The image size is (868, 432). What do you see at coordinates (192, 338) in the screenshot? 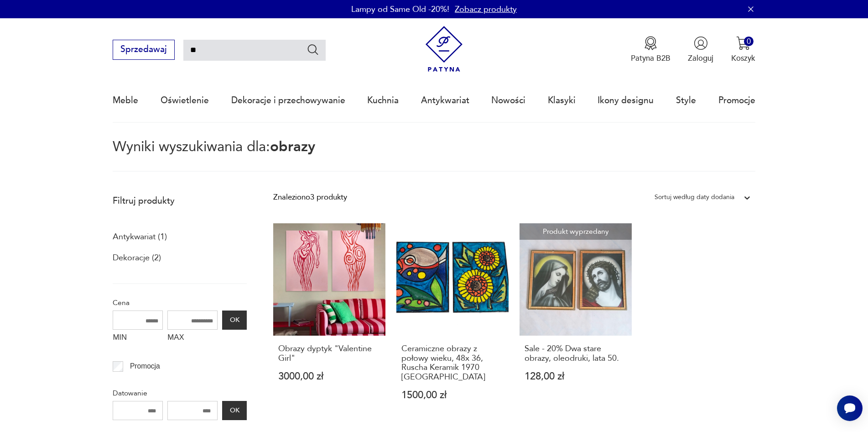
I see `label: MAX` at bounding box center [192, 338].